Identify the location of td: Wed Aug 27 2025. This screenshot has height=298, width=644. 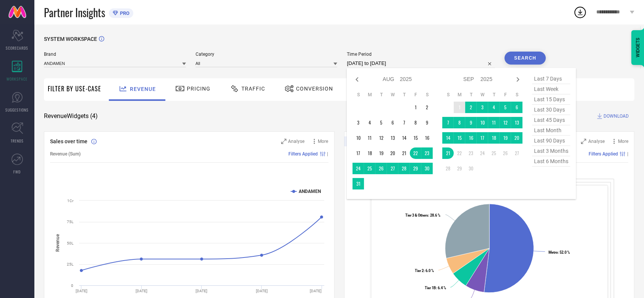
(393, 168).